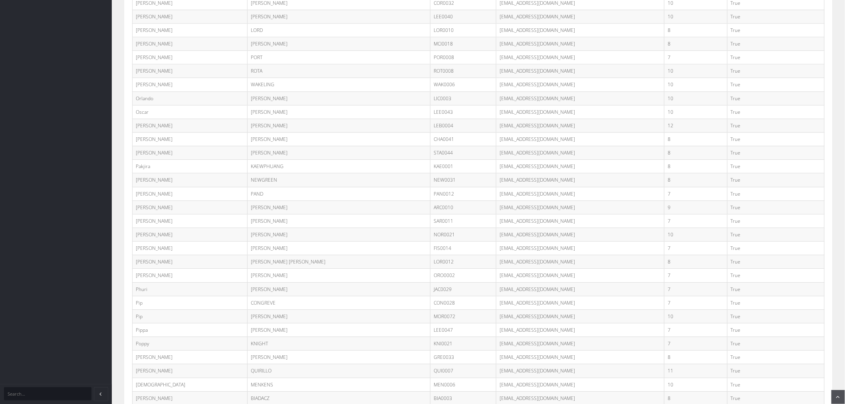  Describe the element at coordinates (463, 385) in the screenshot. I see `td: MEN0006` at that location.